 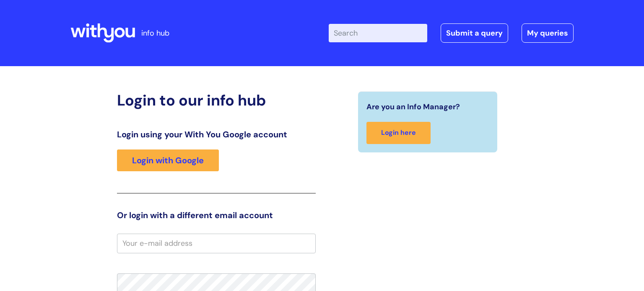 What do you see at coordinates (216, 135) in the screenshot?
I see `h3: Login using your With You Google account` at bounding box center [216, 135].